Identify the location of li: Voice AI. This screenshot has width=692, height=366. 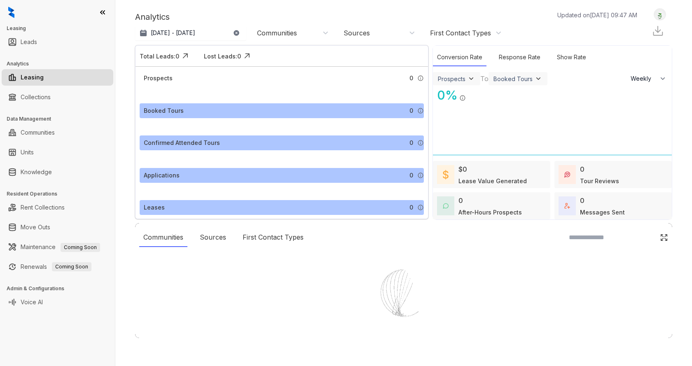
(57, 302).